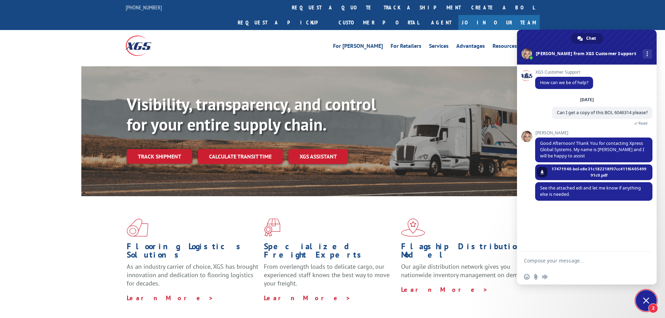 The height and width of the screenshot is (318, 665). I want to click on div: More channels, so click(647, 54).